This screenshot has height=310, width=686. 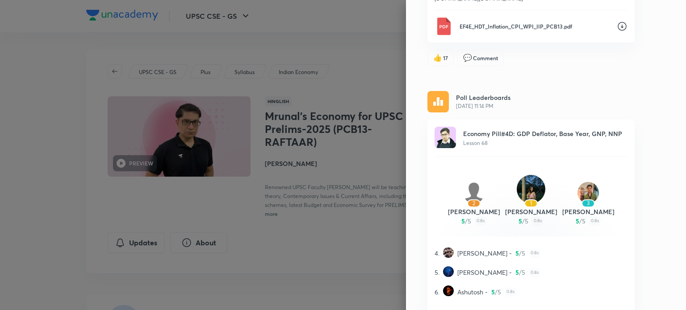 What do you see at coordinates (475, 143) in the screenshot?
I see `span: Lesson 68` at bounding box center [475, 143].